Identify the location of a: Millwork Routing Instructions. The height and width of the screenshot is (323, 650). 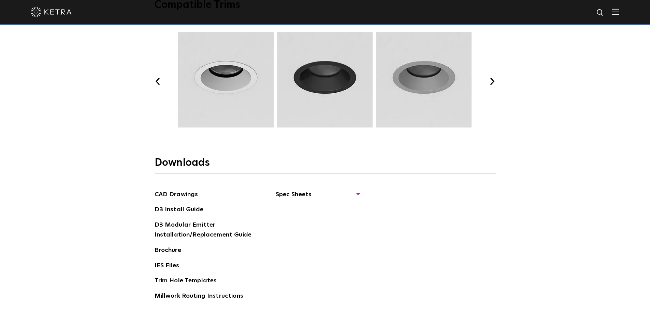
(199, 296).